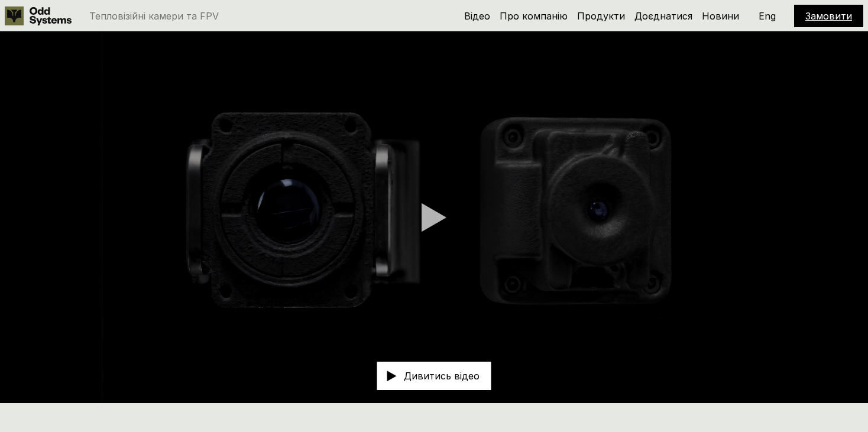 Image resolution: width=868 pixels, height=432 pixels. What do you see at coordinates (441, 376) in the screenshot?
I see `p: Дивитись відео` at bounding box center [441, 376].